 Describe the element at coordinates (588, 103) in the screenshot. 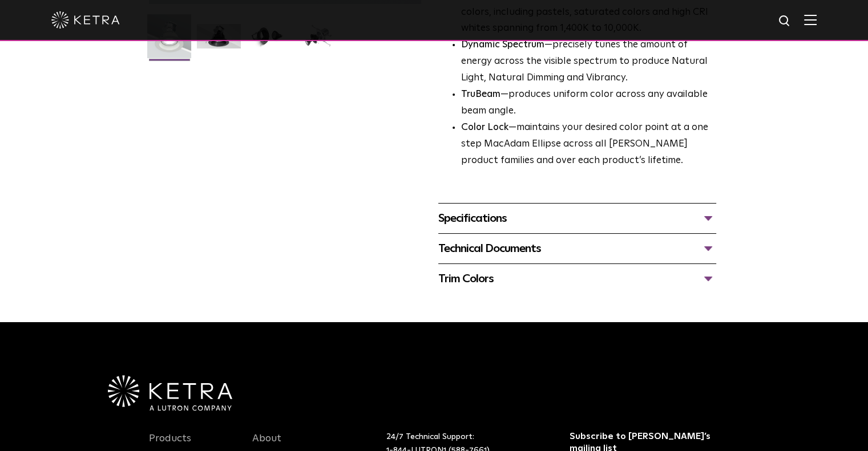

I see `li: —produces uniform color across any available beam angle.` at that location.